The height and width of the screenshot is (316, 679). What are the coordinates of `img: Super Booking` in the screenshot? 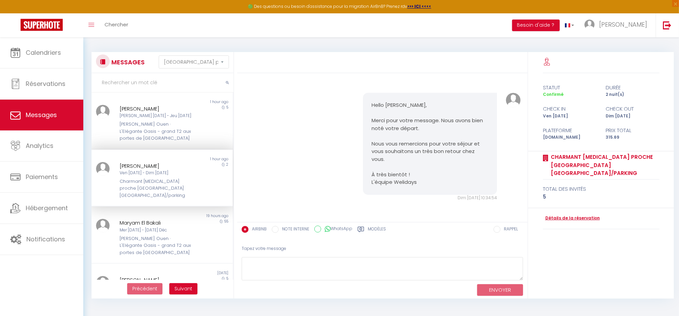 It's located at (41, 25).